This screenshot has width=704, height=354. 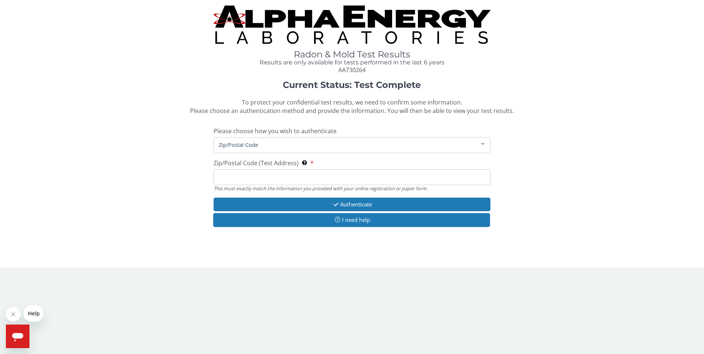 I want to click on strong: Current Status: Test Complete, so click(x=352, y=85).